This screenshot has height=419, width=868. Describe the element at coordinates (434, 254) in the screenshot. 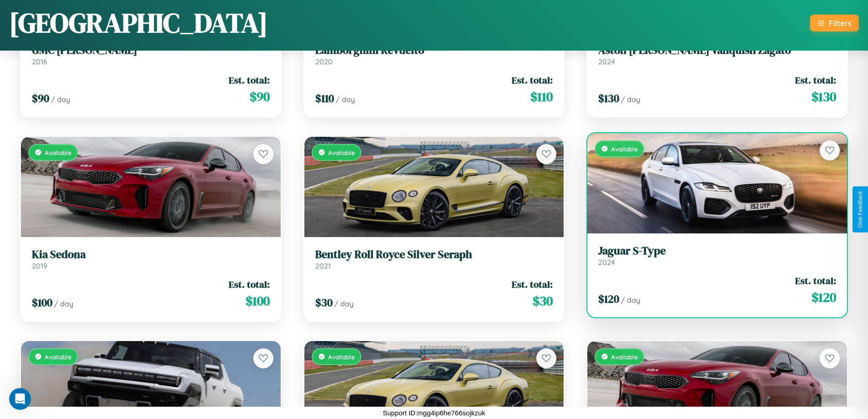

I see `h3: Bentley Roll Royce Silver Seraph` at that location.